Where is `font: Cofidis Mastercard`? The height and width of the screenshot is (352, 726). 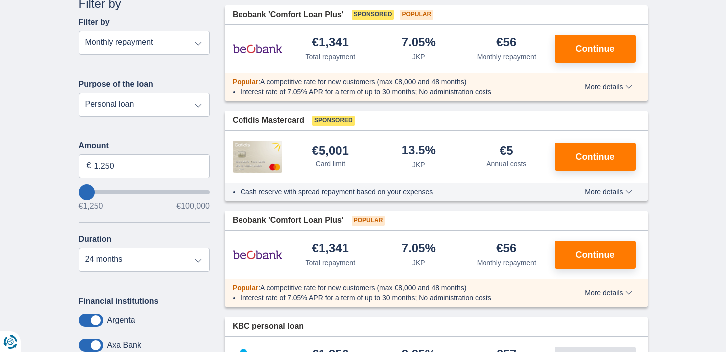 font: Cofidis Mastercard is located at coordinates (268, 120).